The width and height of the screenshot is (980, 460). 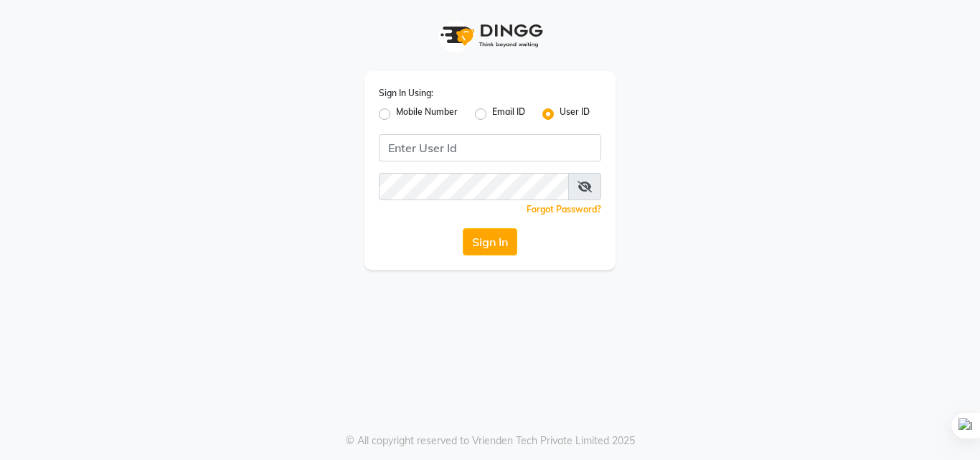 I want to click on label: Email ID, so click(x=508, y=114).